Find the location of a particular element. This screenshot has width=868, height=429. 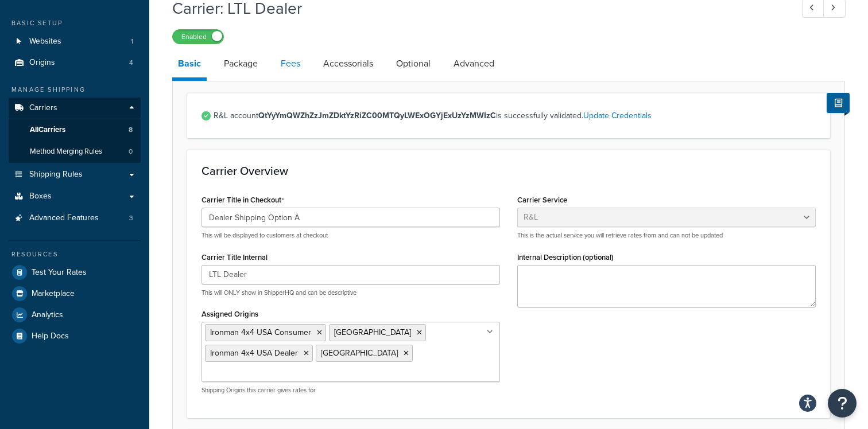

a: Test Your Rates is located at coordinates (75, 273).